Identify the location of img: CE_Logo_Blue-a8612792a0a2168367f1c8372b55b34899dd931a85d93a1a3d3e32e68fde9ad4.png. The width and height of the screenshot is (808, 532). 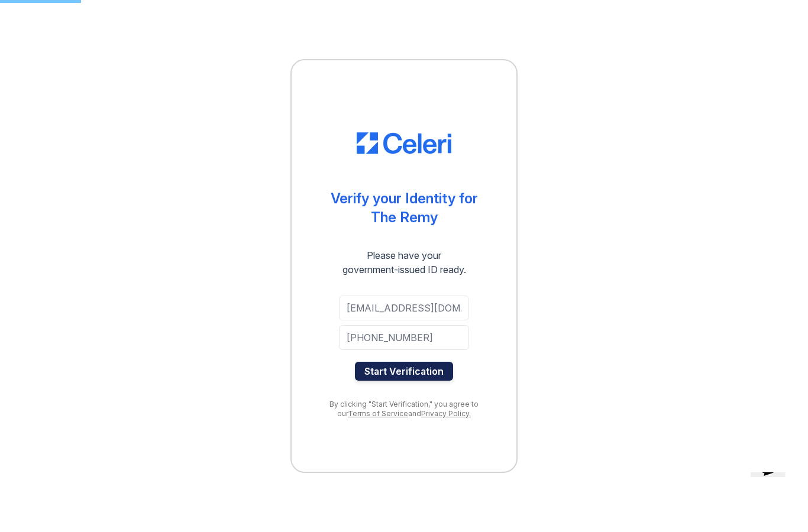
(404, 143).